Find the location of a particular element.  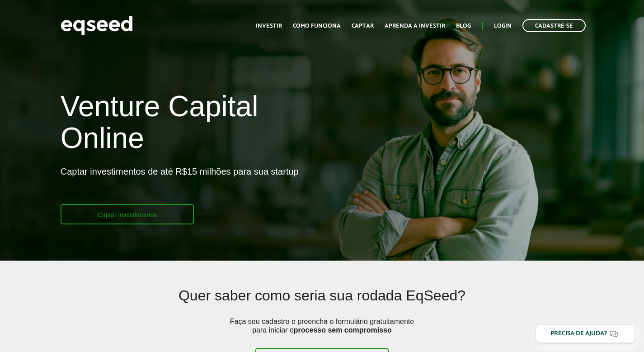

h1: Venture Capital Online is located at coordinates (188, 125).